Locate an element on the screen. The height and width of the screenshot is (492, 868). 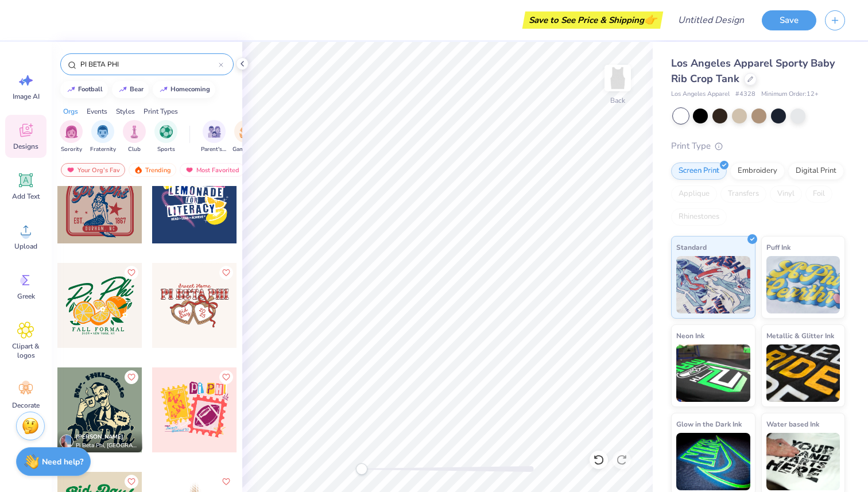
span: Glow in the Dark Ink is located at coordinates (709, 423).